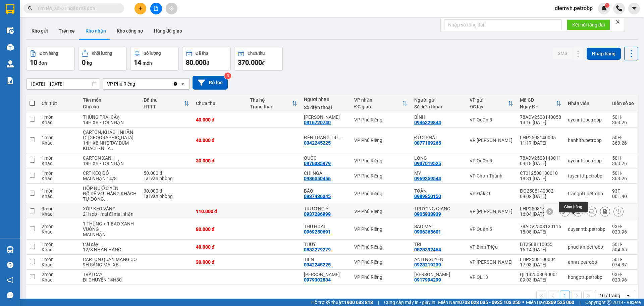  Describe the element at coordinates (141, 8) in the screenshot. I see `span: plus` at that location.